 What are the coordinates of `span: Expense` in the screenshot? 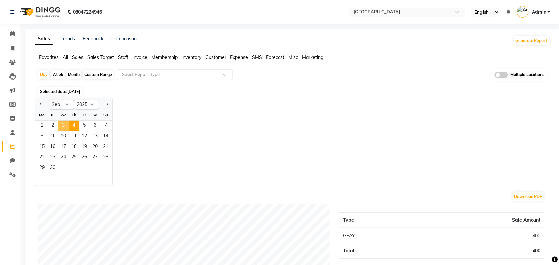 It's located at (239, 57).